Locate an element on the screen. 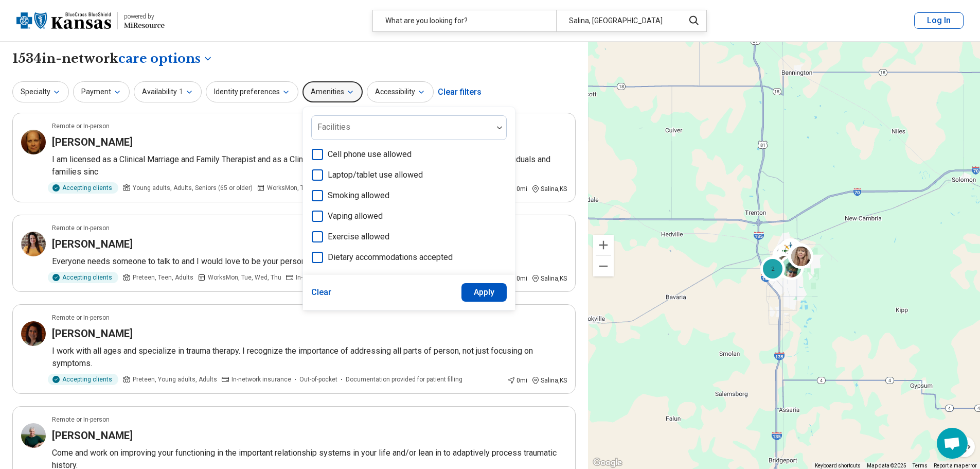 The height and width of the screenshot is (469, 980). span: care options is located at coordinates (159, 58).